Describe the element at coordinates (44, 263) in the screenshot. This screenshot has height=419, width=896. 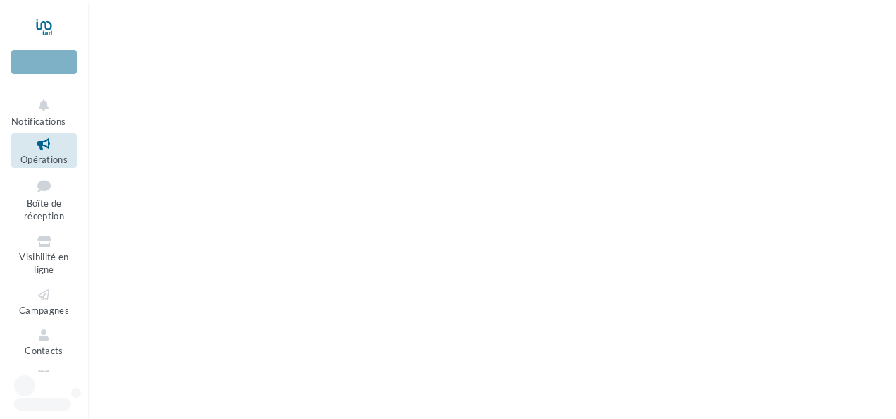
I see `span: Visibilité en ligne` at that location.